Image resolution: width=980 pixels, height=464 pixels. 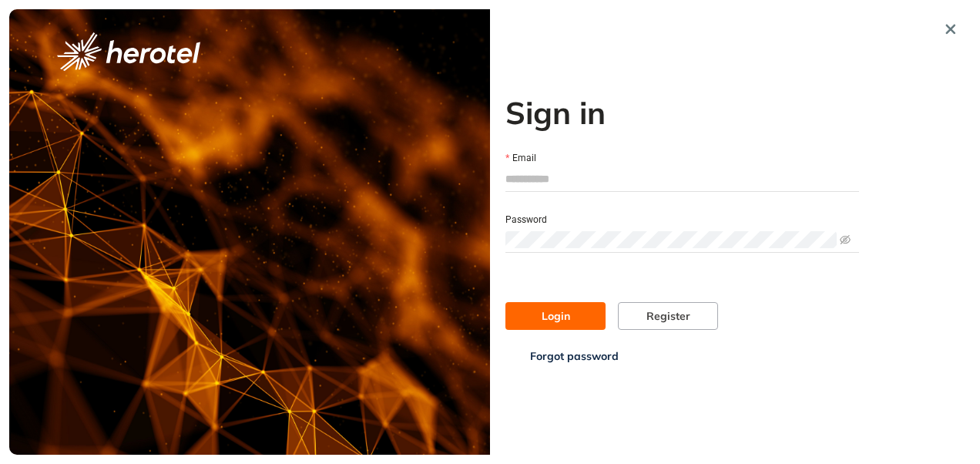 What do you see at coordinates (526, 219) in the screenshot?
I see `label: Password` at bounding box center [526, 219].